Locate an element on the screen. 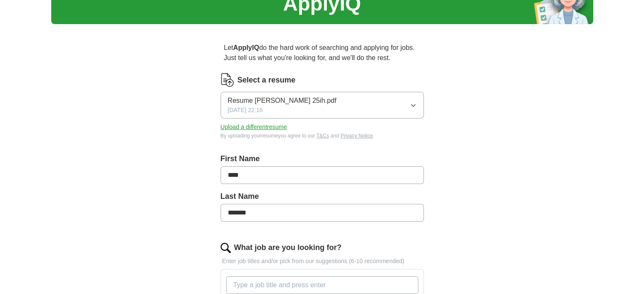 This screenshot has width=644, height=294. img: search.png is located at coordinates (226, 248).